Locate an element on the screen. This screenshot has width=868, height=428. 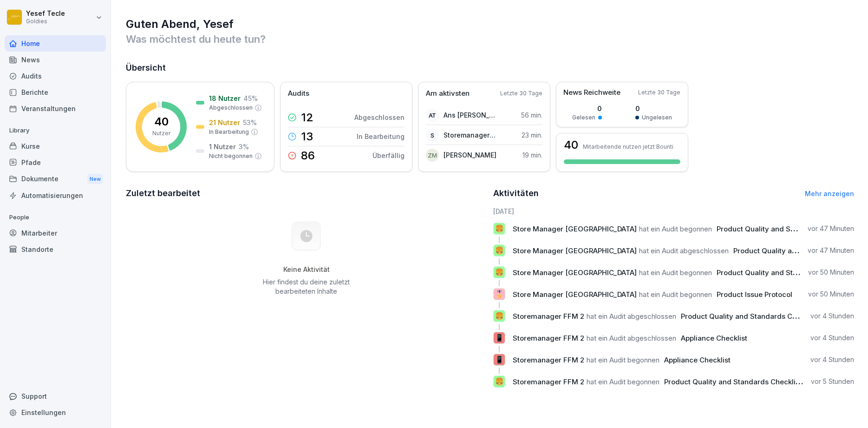
p: Ungelesen is located at coordinates (657, 118).